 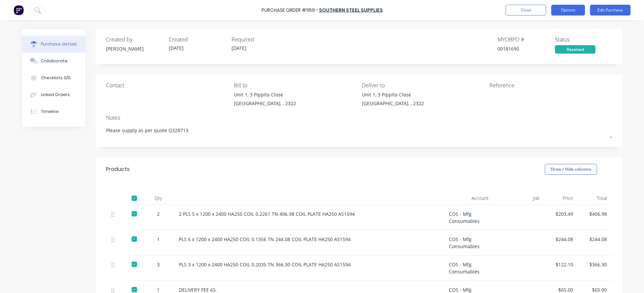 I want to click on div: 3, so click(x=158, y=265).